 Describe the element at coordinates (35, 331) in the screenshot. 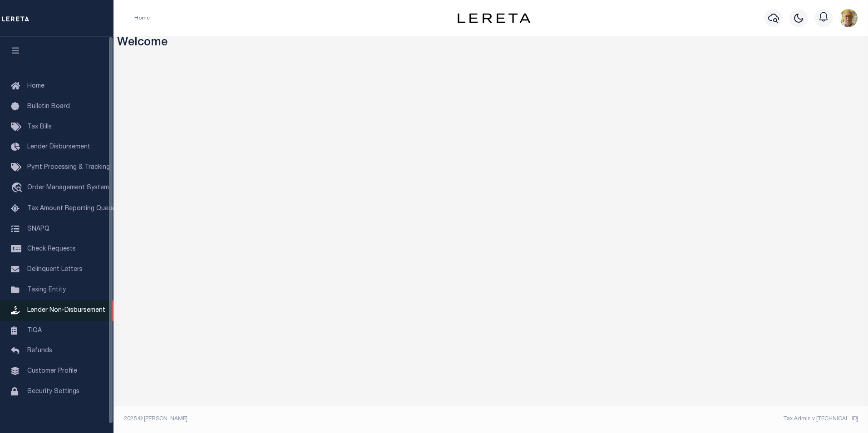

I see `span: TIQA` at that location.